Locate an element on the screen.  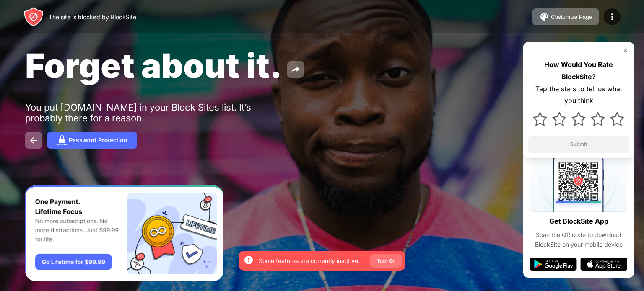
img: header-logo.svg is located at coordinates (34, 17).